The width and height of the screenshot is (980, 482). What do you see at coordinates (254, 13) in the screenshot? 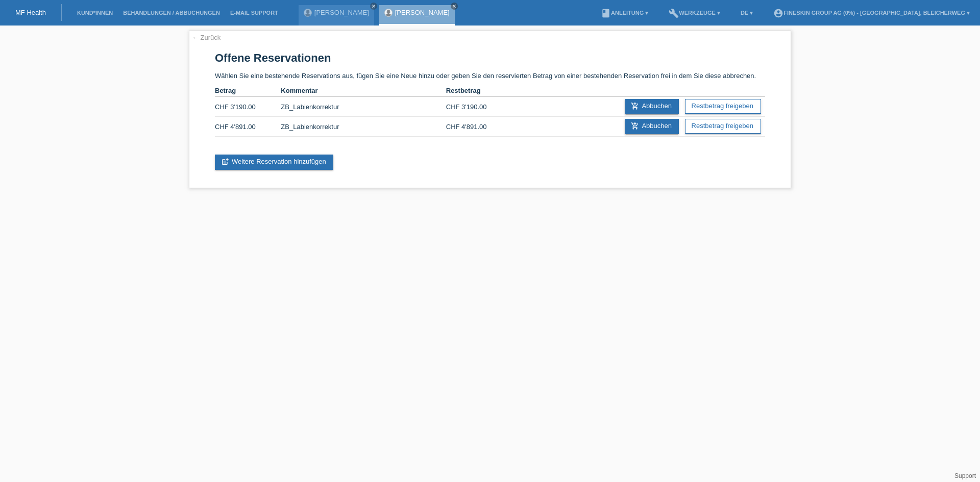
I see `a: E-Mail Support` at bounding box center [254, 13].